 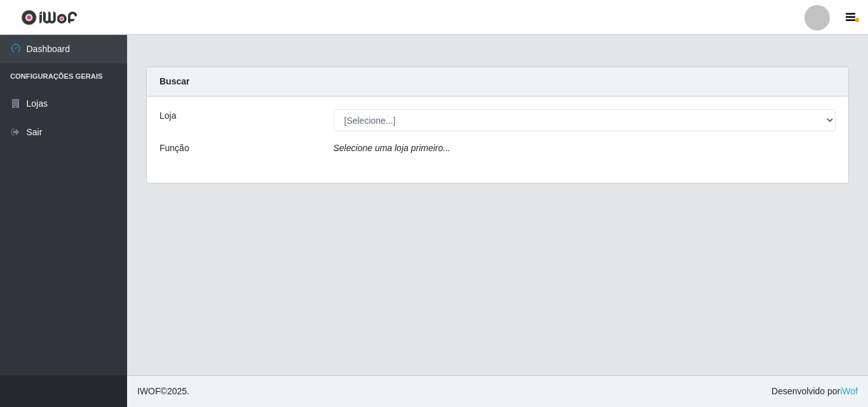 I want to click on i: Selecione uma loja primeiro..., so click(x=392, y=148).